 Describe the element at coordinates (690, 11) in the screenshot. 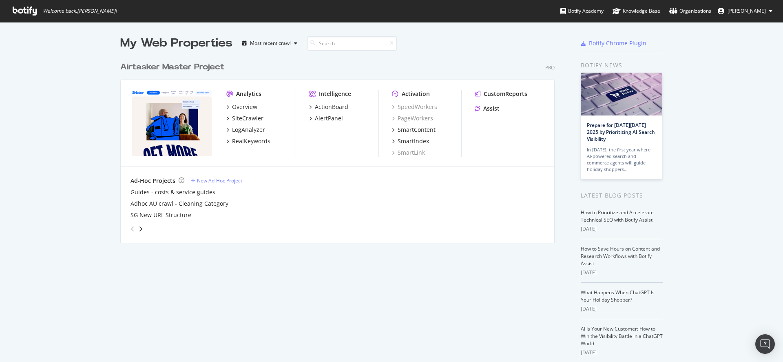

I see `div: Organizations` at that location.